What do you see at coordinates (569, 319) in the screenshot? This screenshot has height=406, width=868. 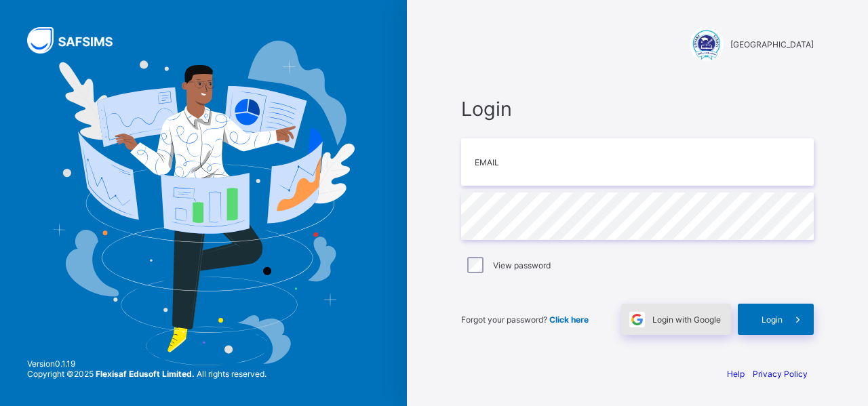 I see `span: Click here` at bounding box center [569, 319].